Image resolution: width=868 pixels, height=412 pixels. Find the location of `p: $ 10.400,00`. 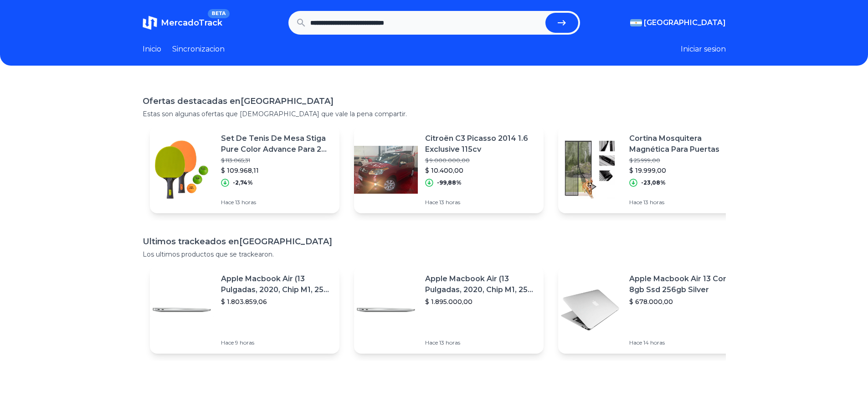

p: $ 10.400,00 is located at coordinates (481, 171).